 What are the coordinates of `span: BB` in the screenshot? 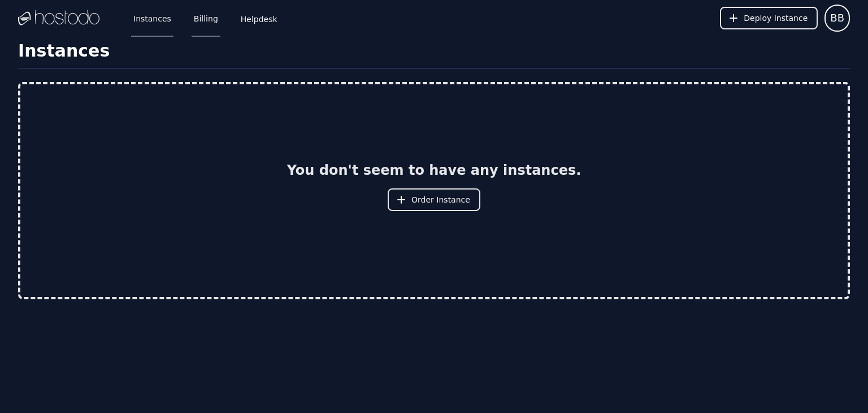 It's located at (837, 19).